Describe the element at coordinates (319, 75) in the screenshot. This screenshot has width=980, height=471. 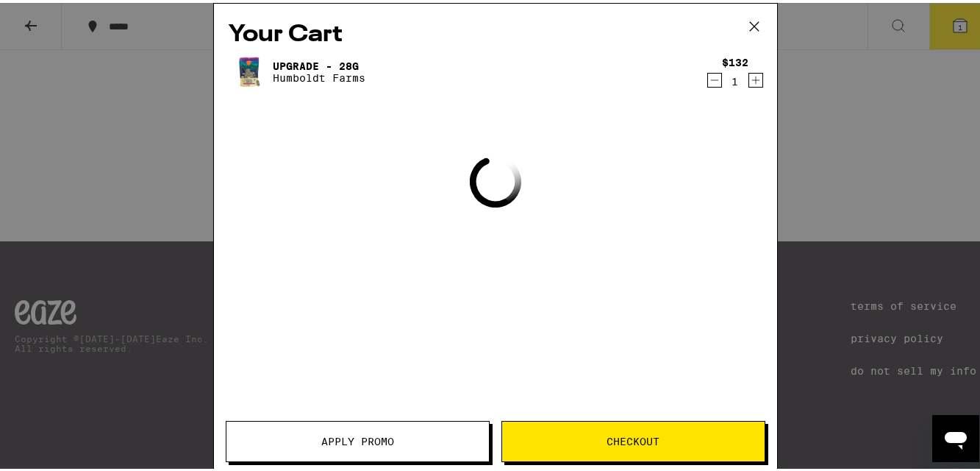
I see `p: Humboldt Farms` at that location.